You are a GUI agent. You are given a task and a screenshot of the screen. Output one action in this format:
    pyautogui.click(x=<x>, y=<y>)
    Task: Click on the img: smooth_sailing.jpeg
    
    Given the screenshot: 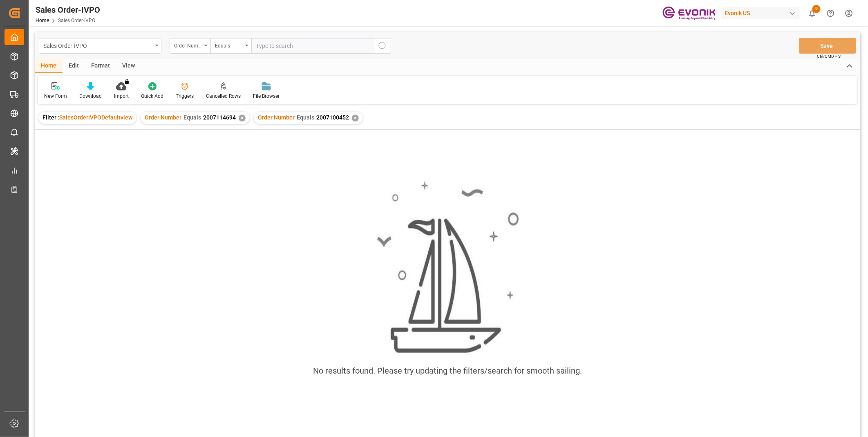 What is the action you would take?
    pyautogui.click(x=447, y=267)
    